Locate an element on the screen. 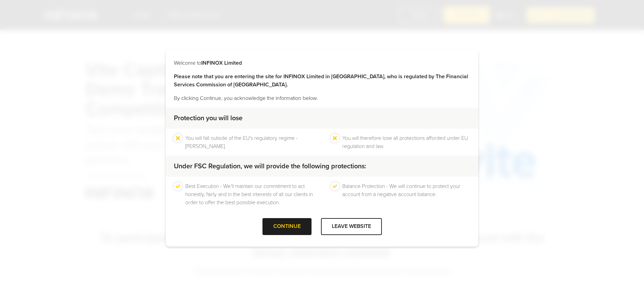  li: Best Execution - We’ll maintain our commitment to act honestly, fairly and in the best interests ... is located at coordinates (249, 194).